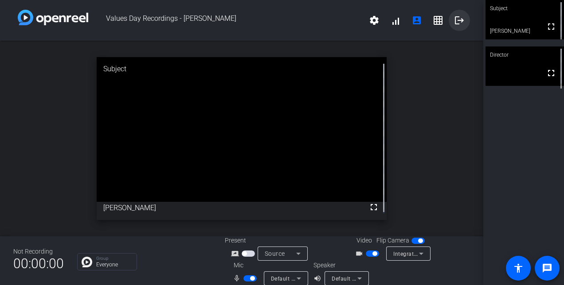 The width and height of the screenshot is (564, 285). I want to click on div: Mic, so click(269, 265).